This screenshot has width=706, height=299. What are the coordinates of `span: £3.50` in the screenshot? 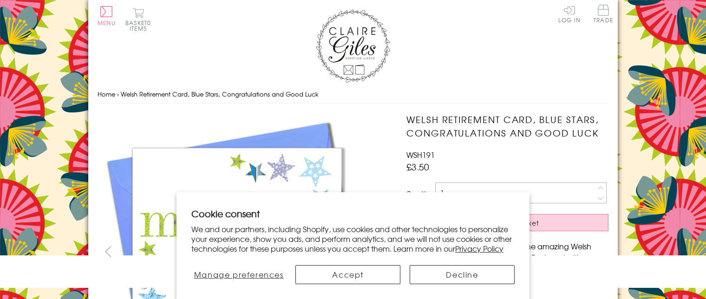 It's located at (418, 167).